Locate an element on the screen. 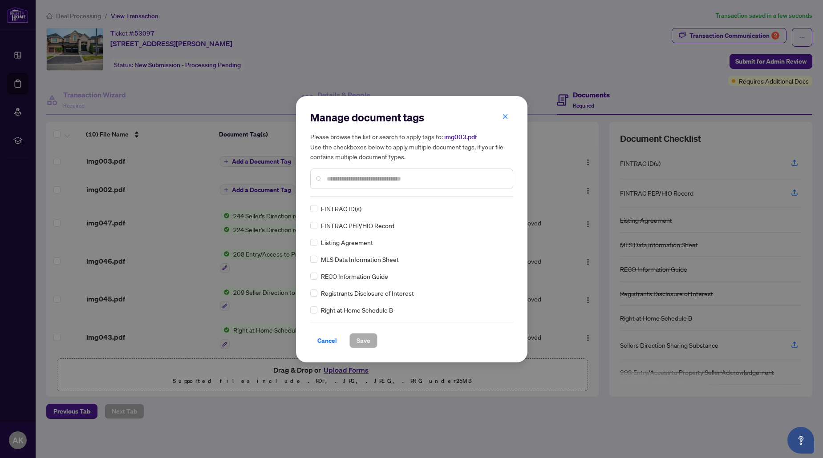  button: Open asap is located at coordinates (801, 441).